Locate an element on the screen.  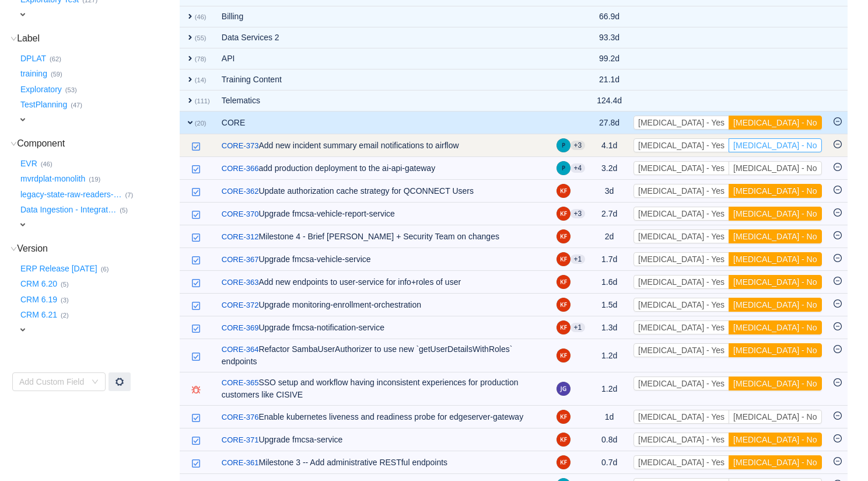
img: 10603 is located at coordinates (196, 390).